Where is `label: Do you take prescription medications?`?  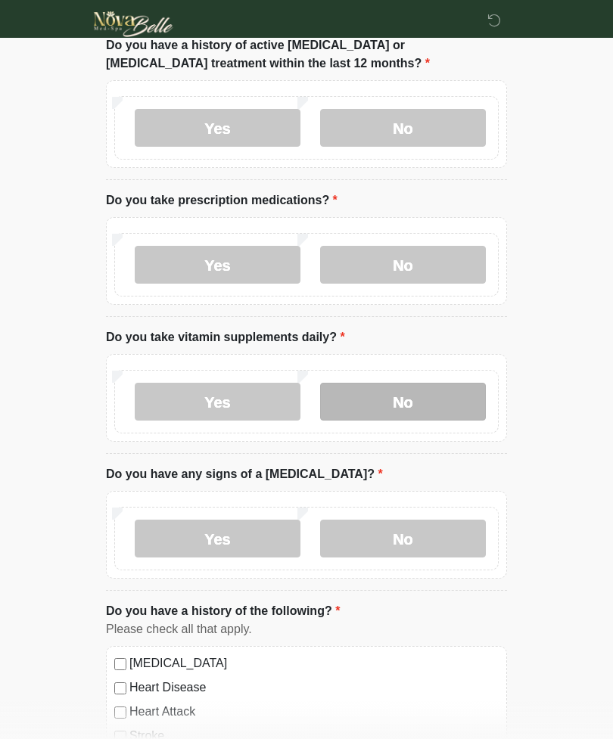
label: Do you take prescription medications? is located at coordinates (222, 200).